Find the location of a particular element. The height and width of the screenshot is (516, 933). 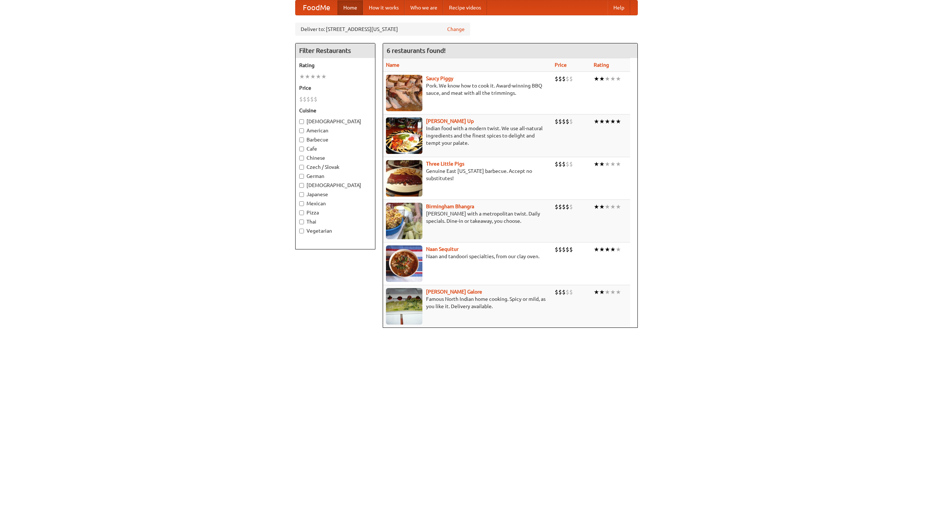

img: naansequitur.jpg is located at coordinates (404, 263).